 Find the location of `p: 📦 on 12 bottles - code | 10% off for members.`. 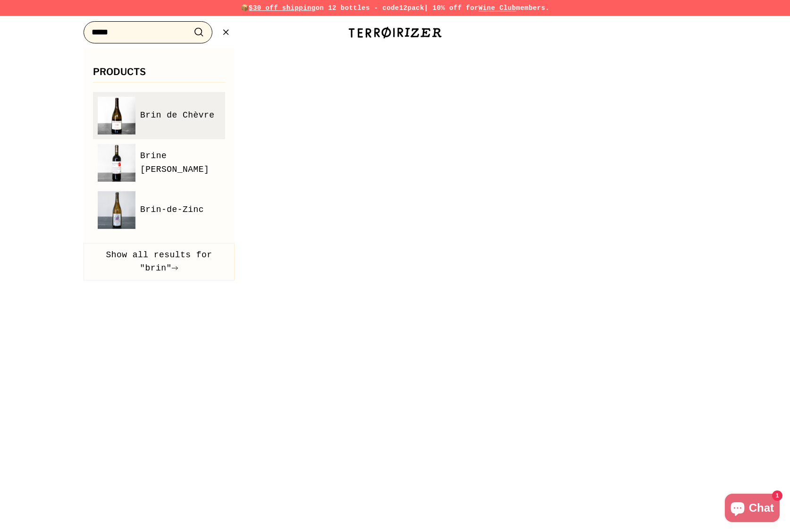

p: 📦 on 12 bottles - code | 10% off for members. is located at coordinates (395, 8).